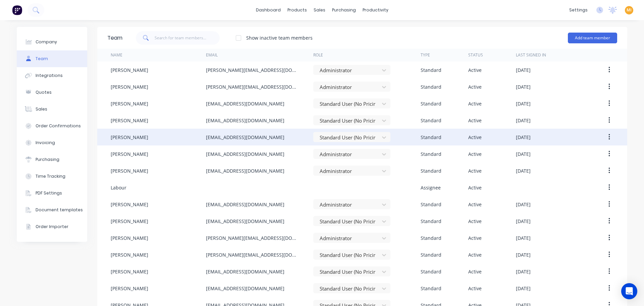 This screenshot has width=644, height=306. Describe the element at coordinates (116, 55) in the screenshot. I see `div: Name` at that location.